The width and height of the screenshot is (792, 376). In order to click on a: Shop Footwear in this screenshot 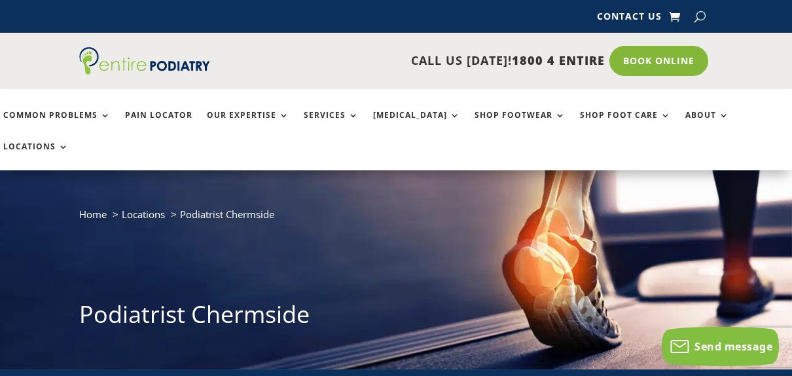, I will do `click(520, 124)`.